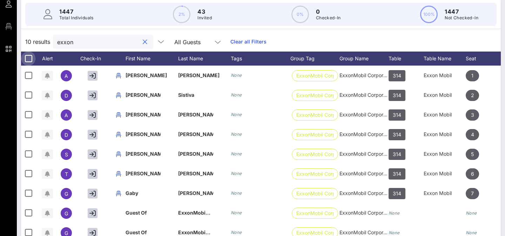 This screenshot has height=236, width=505. Describe the element at coordinates (196, 95) in the screenshot. I see `p: Sistiva` at that location.